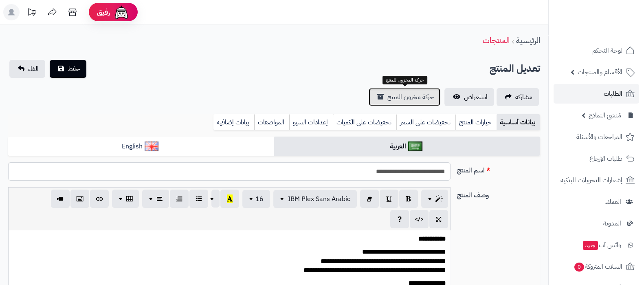 The image size is (644, 285). I want to click on a: تخفيضات على السعر, so click(425, 122).